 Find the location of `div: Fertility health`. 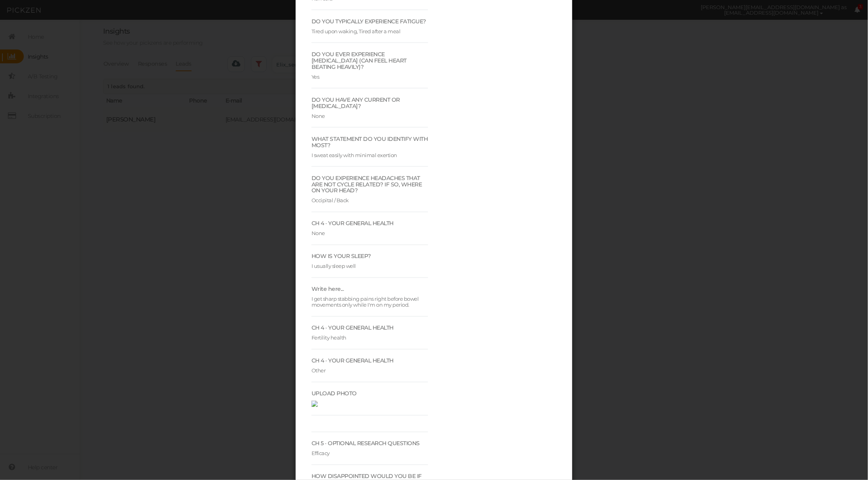

div: Fertility health is located at coordinates (370, 336).